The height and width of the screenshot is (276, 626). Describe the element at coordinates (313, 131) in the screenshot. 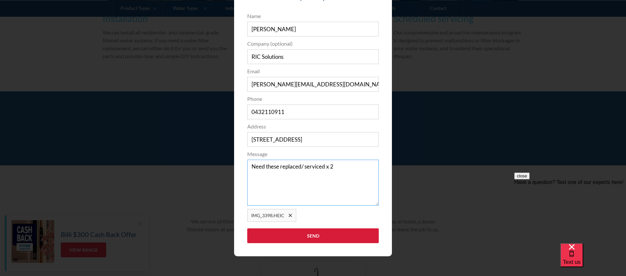

I see `form: Popup Form Servicing` at that location.